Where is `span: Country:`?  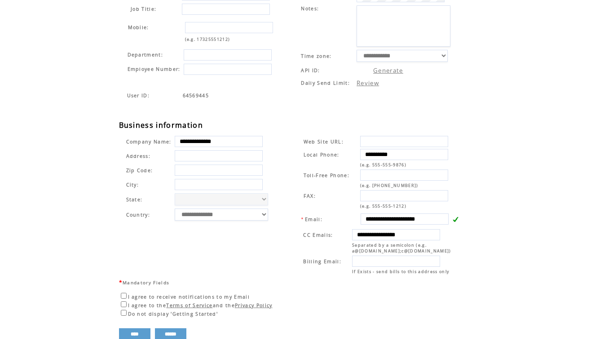
span: Country: is located at coordinates (138, 215).